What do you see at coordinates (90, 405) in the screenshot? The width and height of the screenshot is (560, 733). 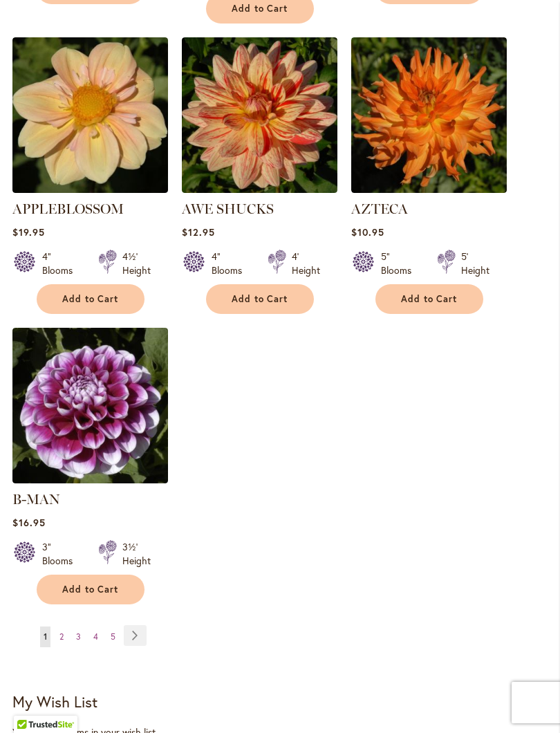 I see `img: B-MAN` at bounding box center [90, 405].